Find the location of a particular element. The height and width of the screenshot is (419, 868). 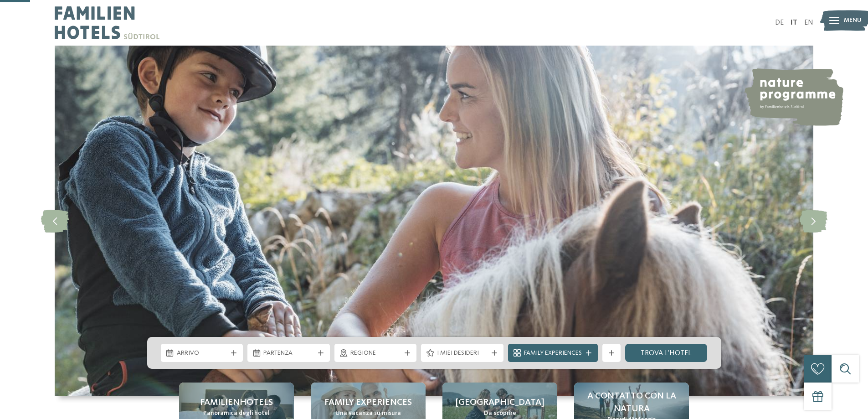

span: Menu is located at coordinates (852, 20).